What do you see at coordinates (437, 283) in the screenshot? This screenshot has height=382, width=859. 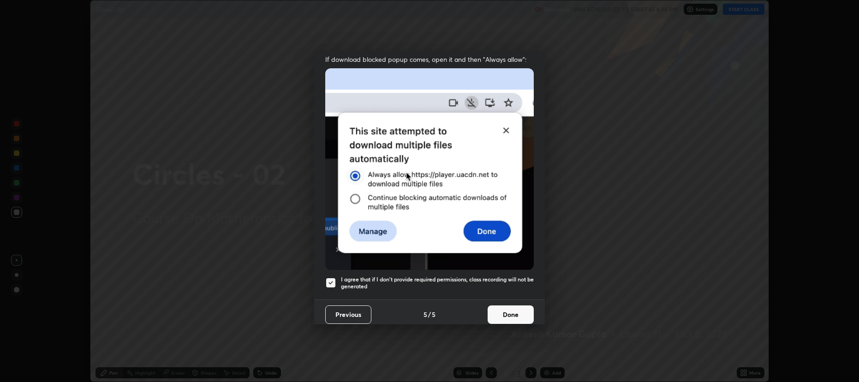 I see `h5: I agree that if I don't provide required permissions, class recording will not be generated` at bounding box center [437, 283].